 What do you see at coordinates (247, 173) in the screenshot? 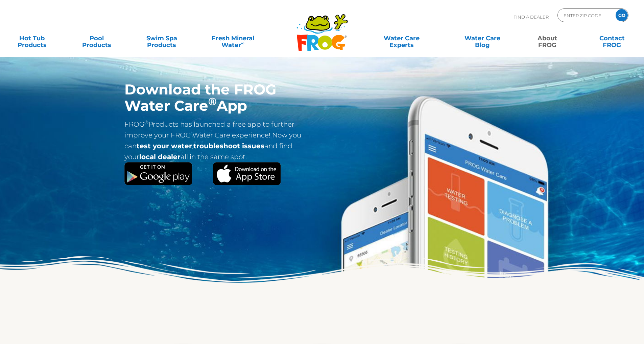
I see `img: Apple App Store` at bounding box center [247, 173].